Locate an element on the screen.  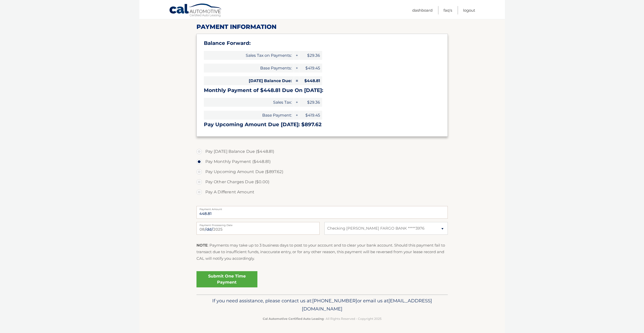
a: FAQ's is located at coordinates (448, 10).